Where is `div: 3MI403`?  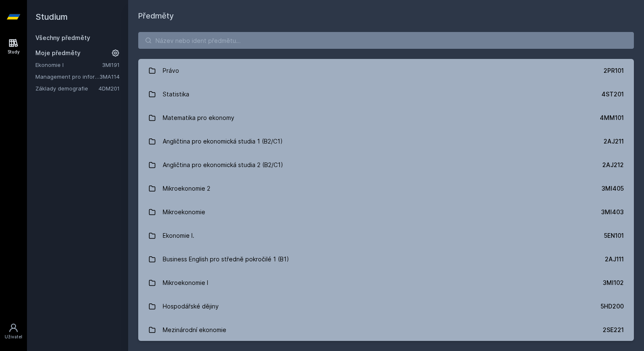
div: 3MI403 is located at coordinates (612, 212).